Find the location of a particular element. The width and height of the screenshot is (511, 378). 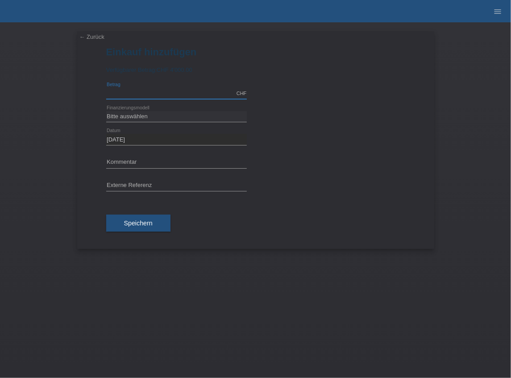

a: menu is located at coordinates (498, 11).